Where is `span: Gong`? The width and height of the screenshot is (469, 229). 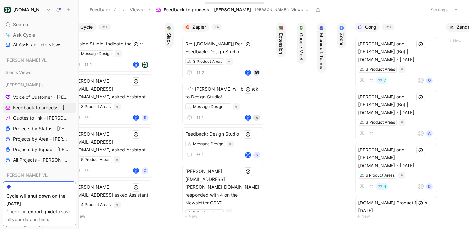
span: Gong is located at coordinates (371, 27).